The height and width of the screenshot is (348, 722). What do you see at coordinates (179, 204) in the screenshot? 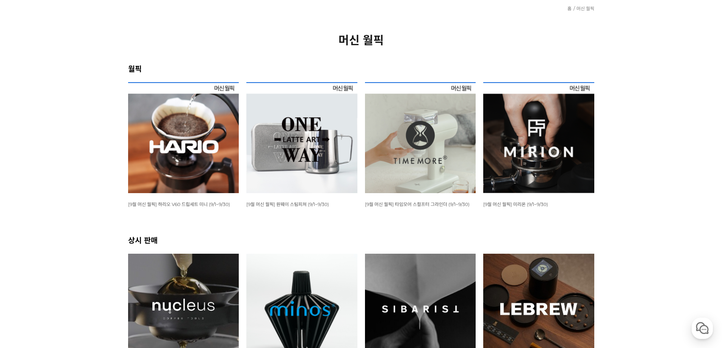
I see `a: [9월 머신 월픽] 하리오 V60 드립세트 미니 (9/1~9/30)` at bounding box center [179, 204].